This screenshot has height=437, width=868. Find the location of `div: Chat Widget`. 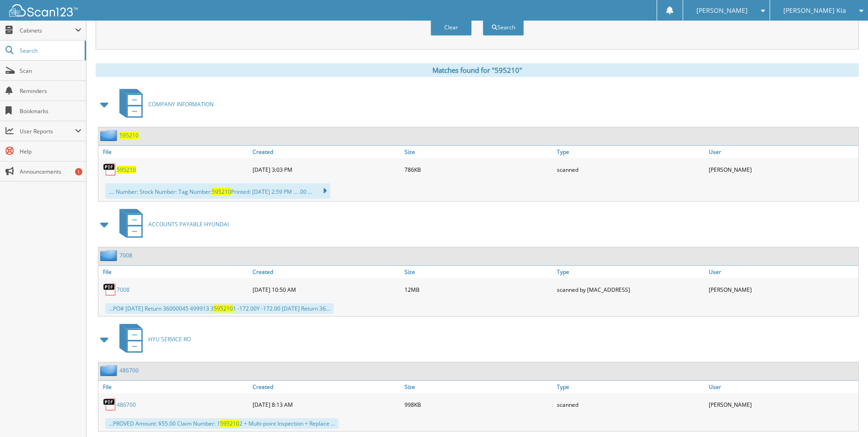

div: Chat Widget is located at coordinates (845, 415).